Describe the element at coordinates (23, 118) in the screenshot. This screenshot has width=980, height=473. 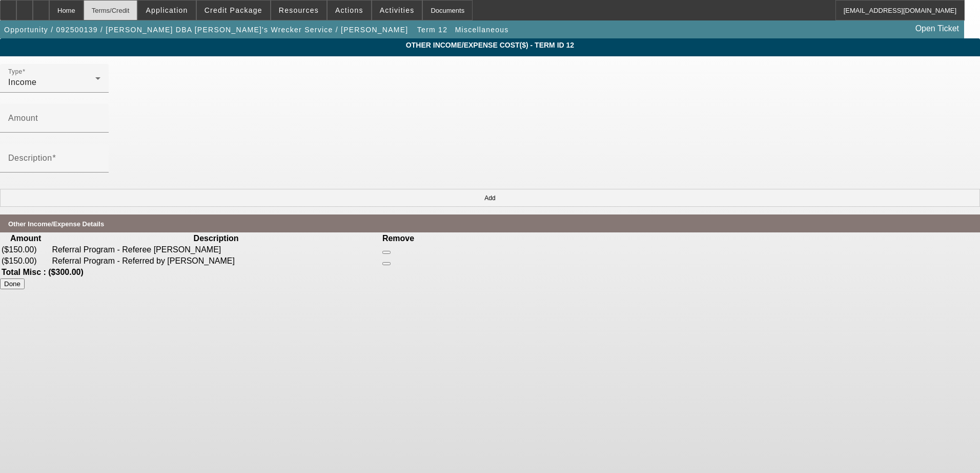
I see `mat-label: Amount` at that location.